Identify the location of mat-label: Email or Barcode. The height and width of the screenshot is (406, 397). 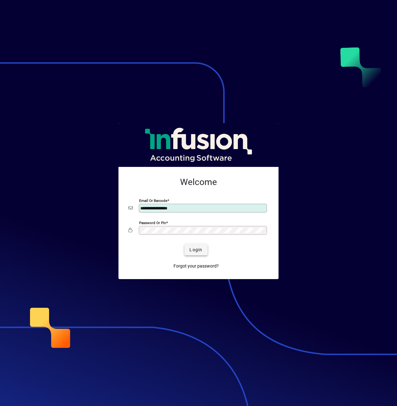
(153, 201).